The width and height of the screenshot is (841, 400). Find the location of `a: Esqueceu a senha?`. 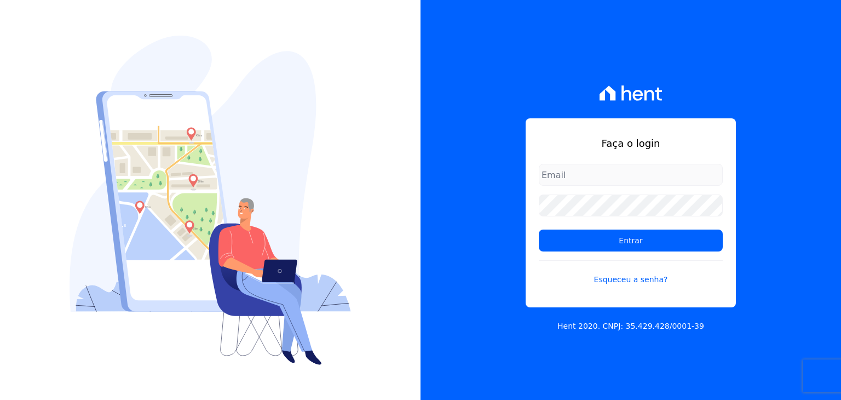

a: Esqueceu a senha? is located at coordinates (631, 273).